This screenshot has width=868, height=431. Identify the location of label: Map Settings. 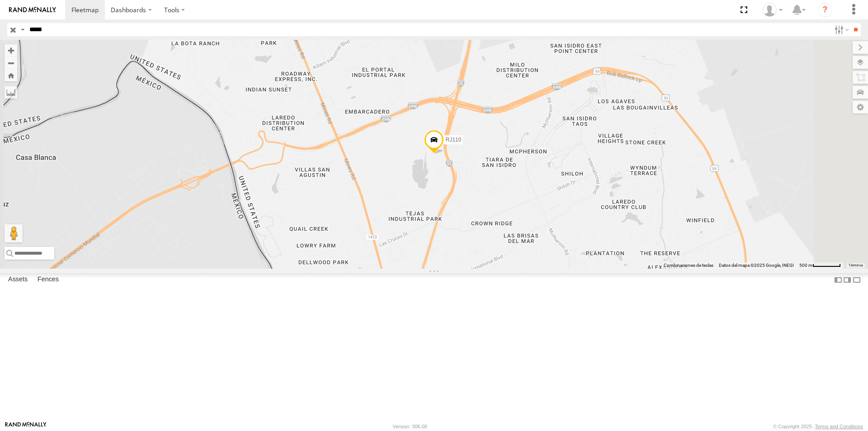
(860, 107).